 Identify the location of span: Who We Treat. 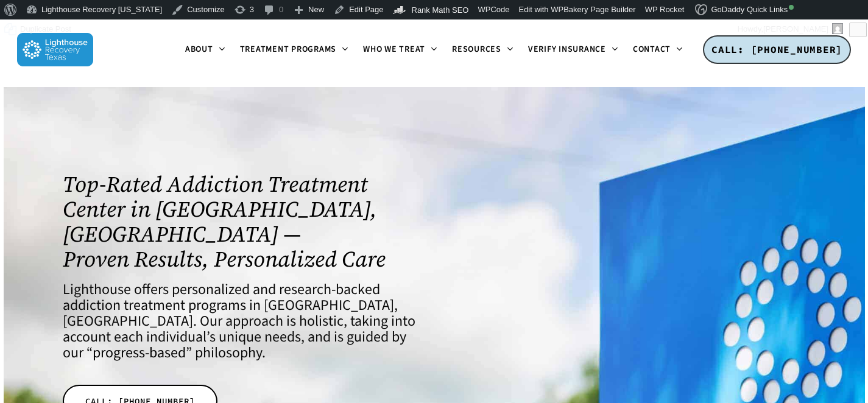
(394, 49).